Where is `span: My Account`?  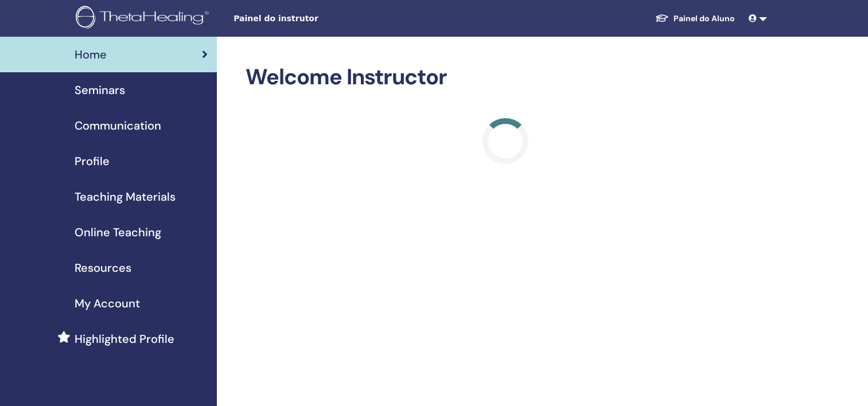 span: My Account is located at coordinates (107, 303).